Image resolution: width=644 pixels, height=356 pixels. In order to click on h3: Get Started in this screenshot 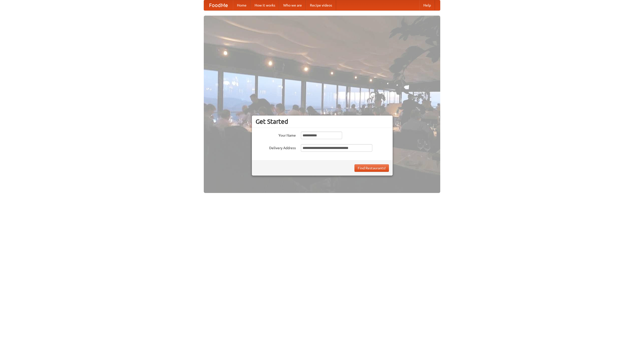, I will do `click(322, 121)`.